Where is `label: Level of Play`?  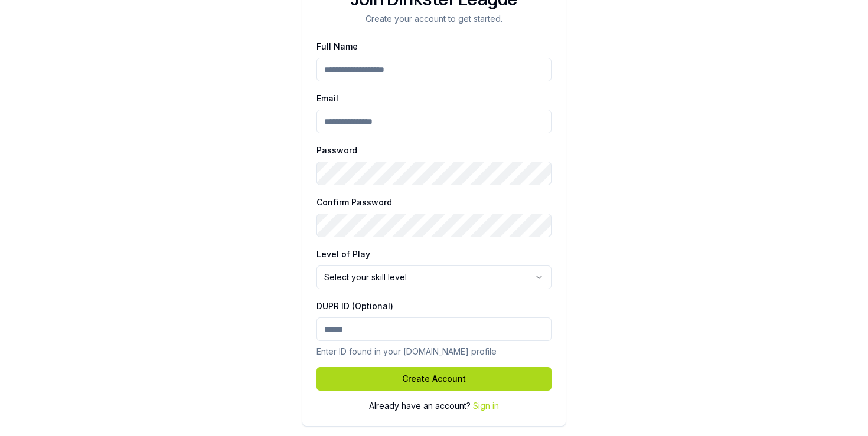
label: Level of Play is located at coordinates (343, 254).